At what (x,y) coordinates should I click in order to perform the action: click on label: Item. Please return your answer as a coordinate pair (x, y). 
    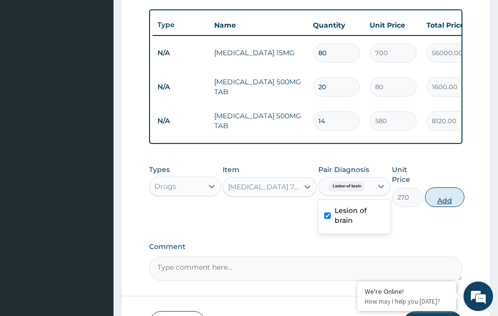
    Looking at the image, I should click on (231, 170).